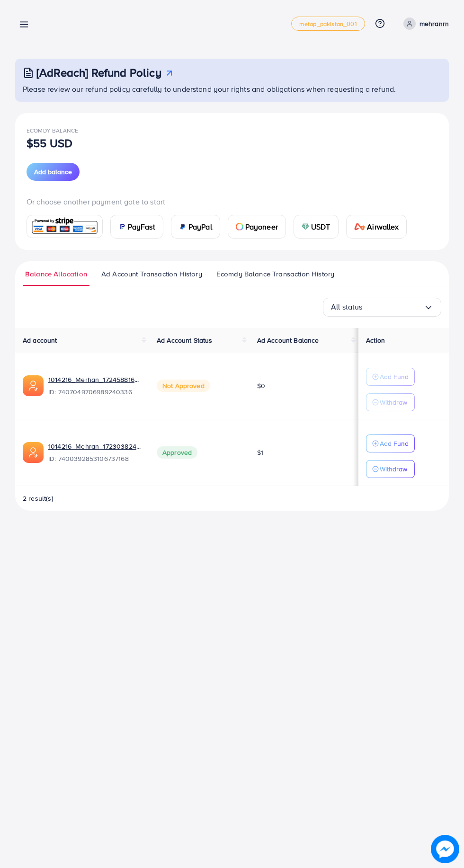  Describe the element at coordinates (183, 385) in the screenshot. I see `span: Not Approved` at that location.